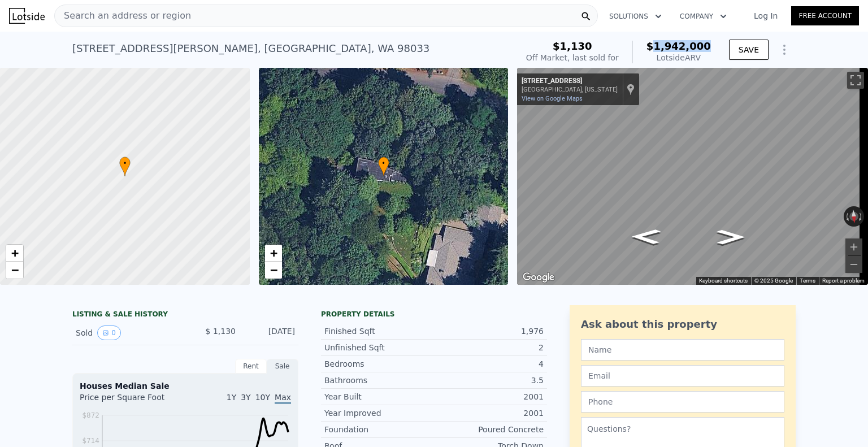 This screenshot has width=868, height=447. Describe the element at coordinates (703, 17) in the screenshot. I see `button: Company` at that location.